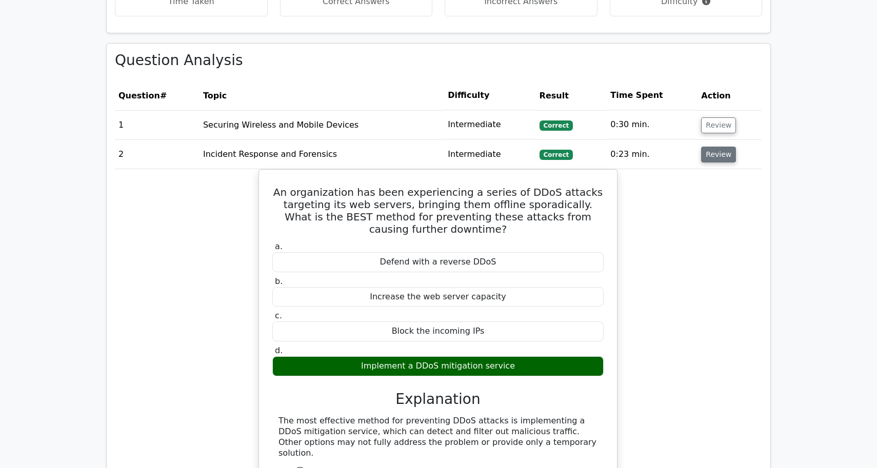 Image resolution: width=877 pixels, height=468 pixels. I want to click on td: Incident Response and Forensics, so click(321, 154).